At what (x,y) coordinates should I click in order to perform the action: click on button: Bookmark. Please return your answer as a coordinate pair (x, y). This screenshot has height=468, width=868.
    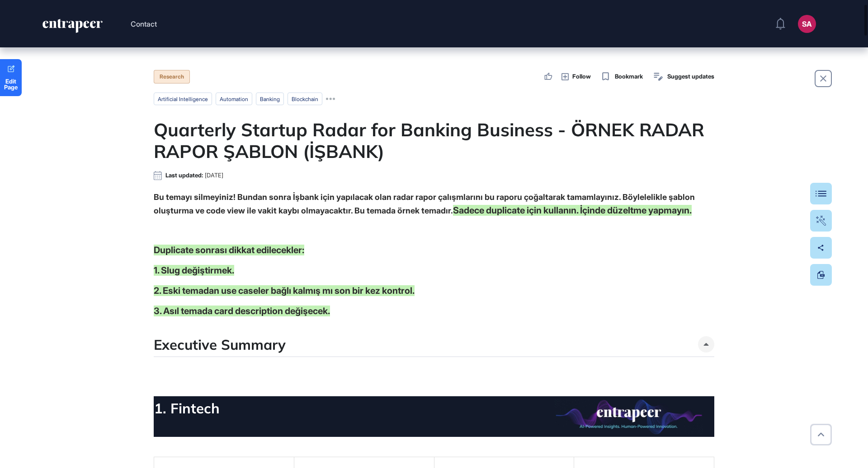
    Looking at the image, I should click on (622, 77).